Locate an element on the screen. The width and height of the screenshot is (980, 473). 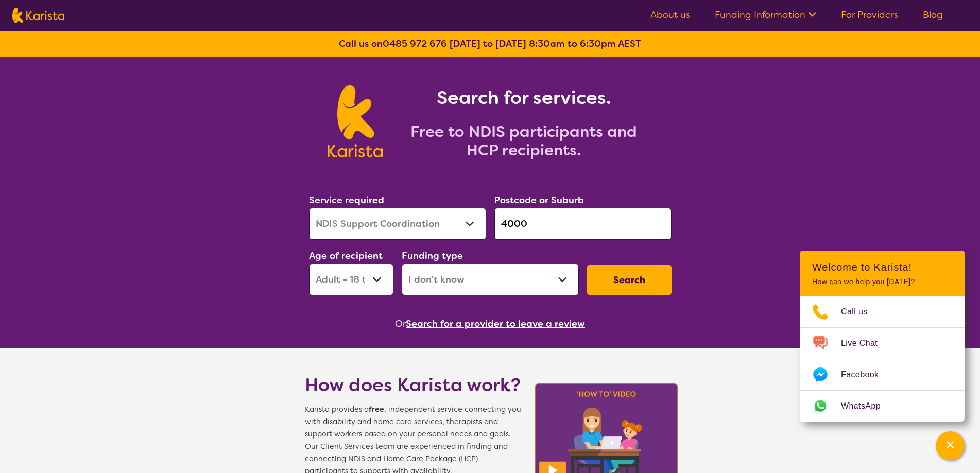
button: Search for a provider to leave a review is located at coordinates (495, 324).